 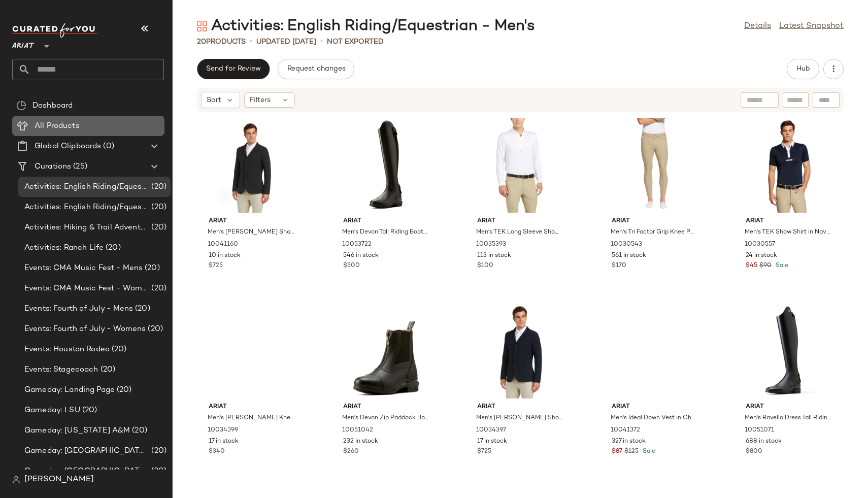 What do you see at coordinates (79, 166) in the screenshot?
I see `span: (25)` at bounding box center [79, 166].